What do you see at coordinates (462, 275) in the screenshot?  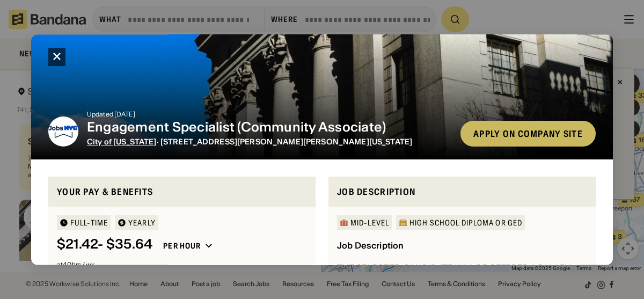 I see `div: THE SELECTED CANDIDATE WILL BE OFFERED A SALARY BETWEEN $44,545.00 – $51,227.00.` at bounding box center [462, 275].